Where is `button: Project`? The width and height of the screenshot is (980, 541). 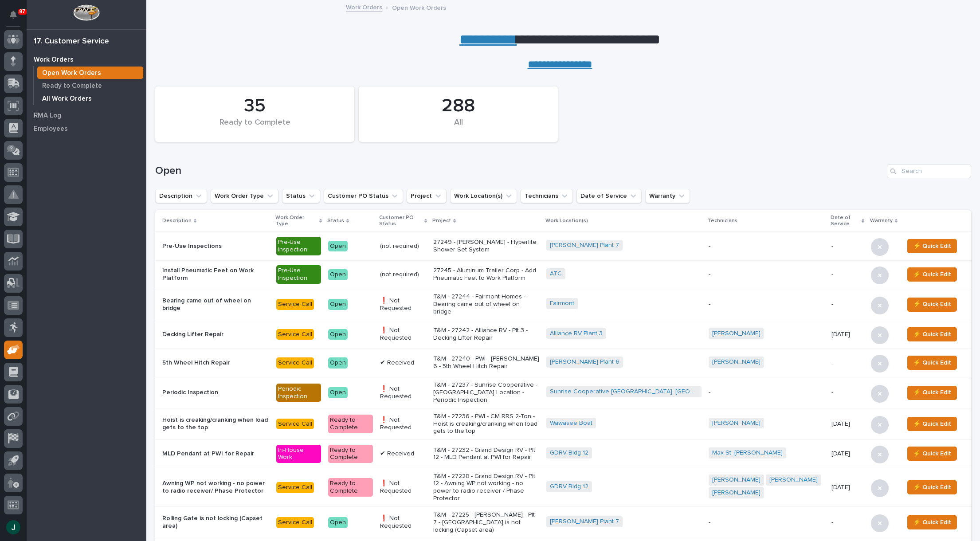
button: Project is located at coordinates (427, 196).